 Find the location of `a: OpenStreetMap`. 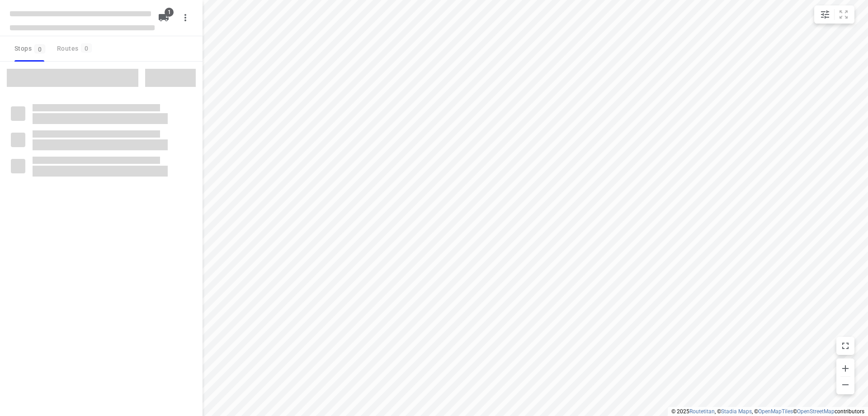

a: OpenStreetMap is located at coordinates (815, 411).